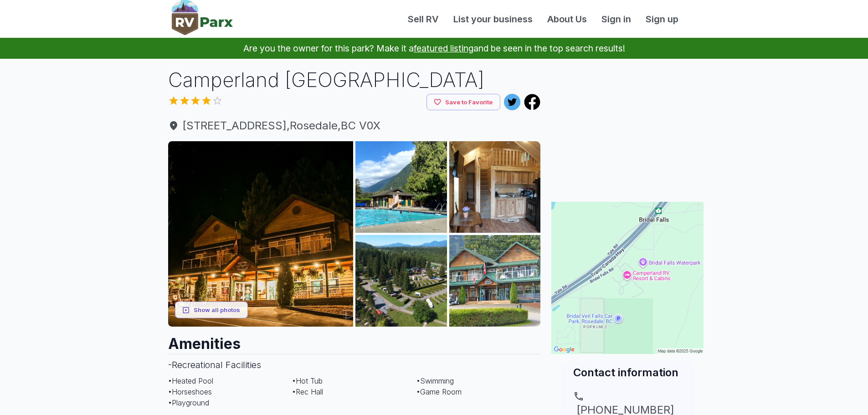  I want to click on a: About Us, so click(566, 19).